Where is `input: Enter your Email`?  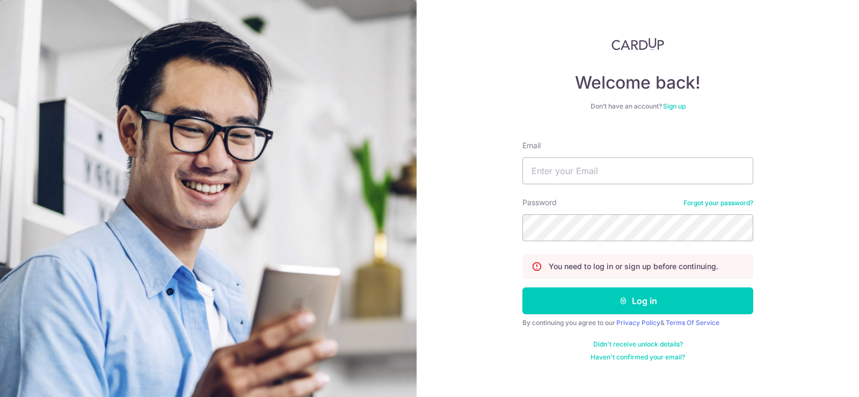
input: Enter your Email is located at coordinates (638, 171).